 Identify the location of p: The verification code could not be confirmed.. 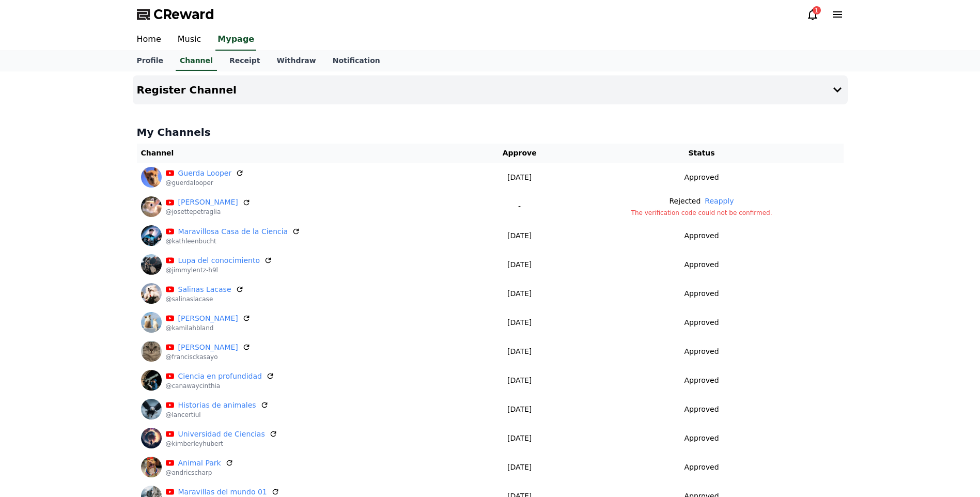
(701, 213).